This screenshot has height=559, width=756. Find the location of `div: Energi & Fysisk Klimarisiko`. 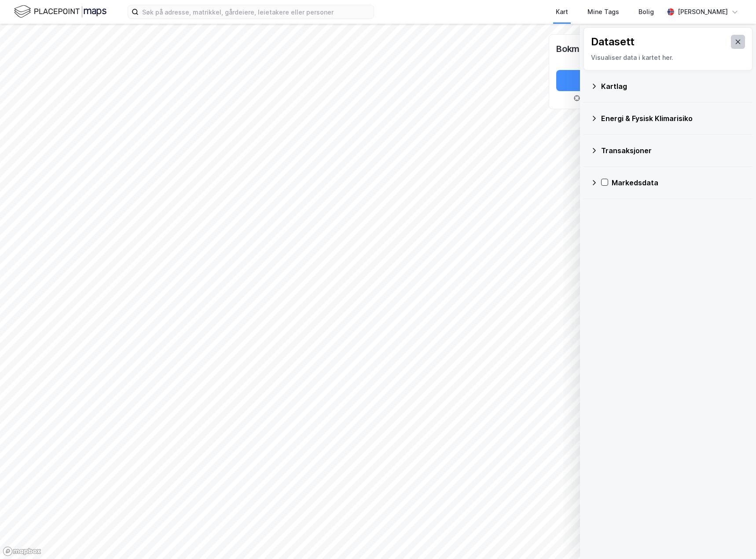

div: Energi & Fysisk Klimarisiko is located at coordinates (673, 118).